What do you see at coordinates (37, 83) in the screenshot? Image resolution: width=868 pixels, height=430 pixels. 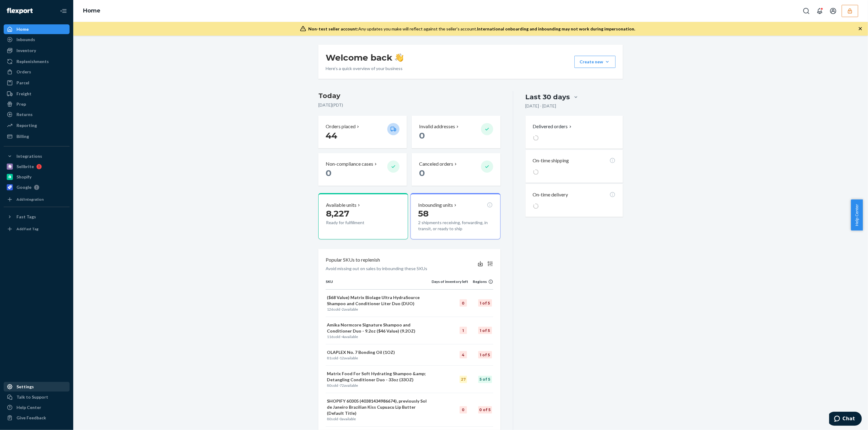 I see `a: Parcel` at bounding box center [37, 83].